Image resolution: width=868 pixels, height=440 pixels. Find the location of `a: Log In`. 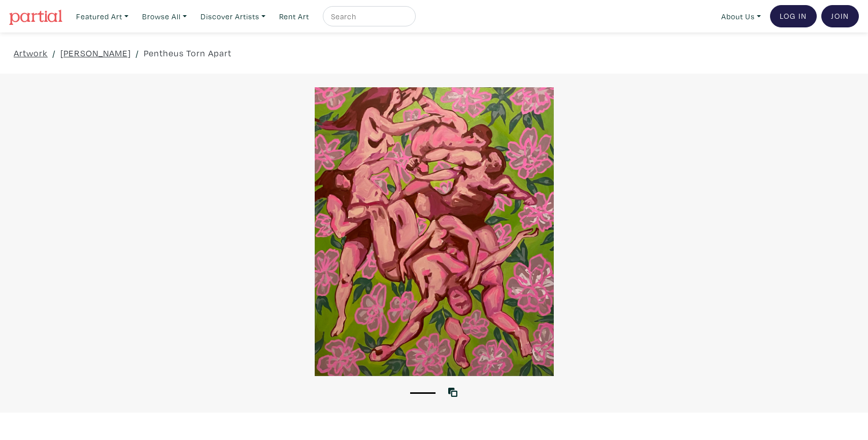

a: Log In is located at coordinates (793, 16).